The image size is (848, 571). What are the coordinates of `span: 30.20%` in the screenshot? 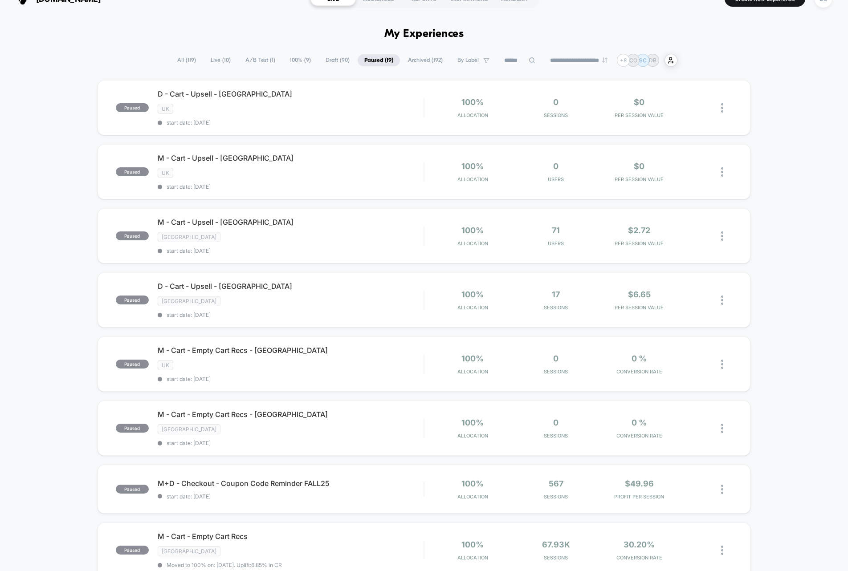 It's located at (639, 544).